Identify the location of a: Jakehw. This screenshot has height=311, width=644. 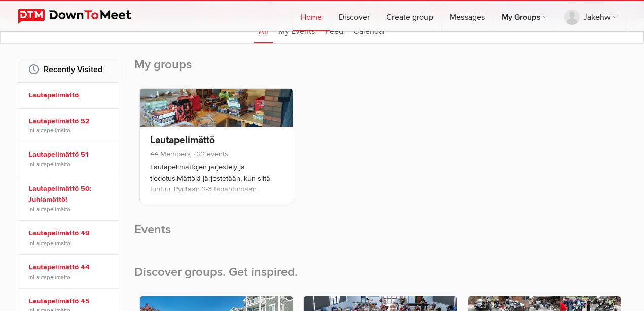
(591, 16).